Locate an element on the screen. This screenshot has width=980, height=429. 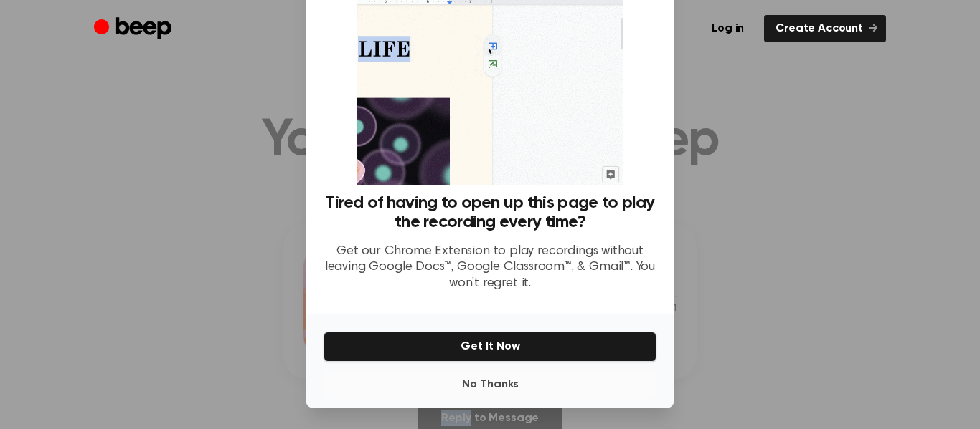
a: Create Account is located at coordinates (825, 28).